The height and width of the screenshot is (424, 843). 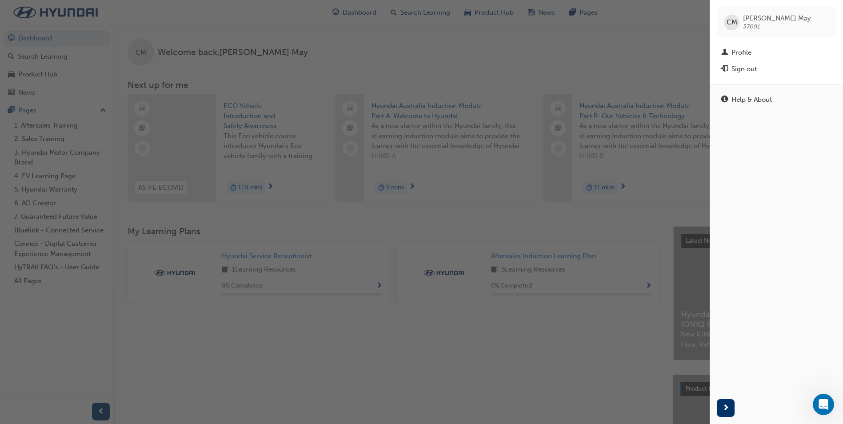 What do you see at coordinates (741, 52) in the screenshot?
I see `div: Profile` at bounding box center [741, 52].